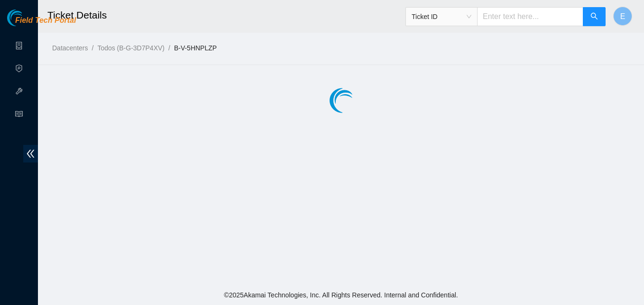 This screenshot has height=305, width=644. Describe the element at coordinates (196, 48) in the screenshot. I see `a: B-V-5HNPLZP` at that location.